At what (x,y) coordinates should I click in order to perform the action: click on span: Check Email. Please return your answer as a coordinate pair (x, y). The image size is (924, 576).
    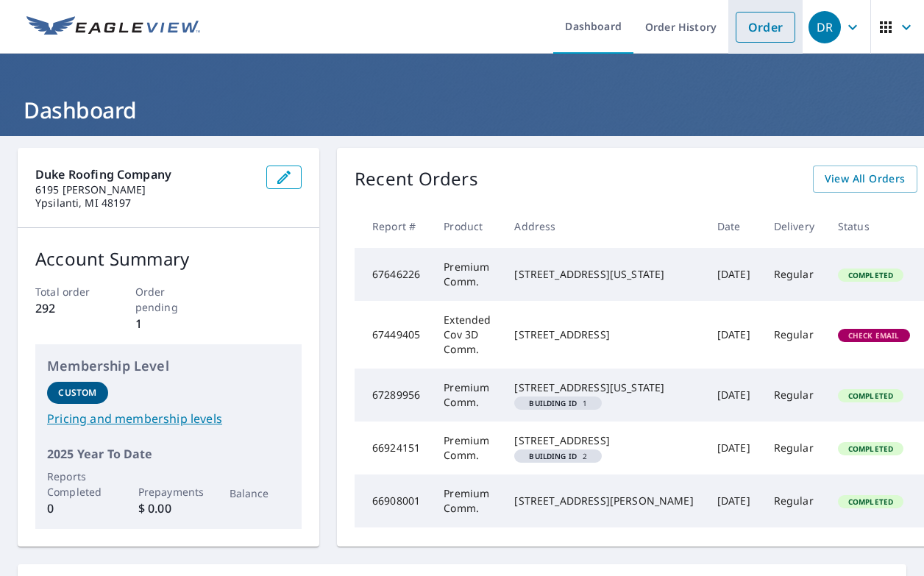
    Looking at the image, I should click on (874, 335).